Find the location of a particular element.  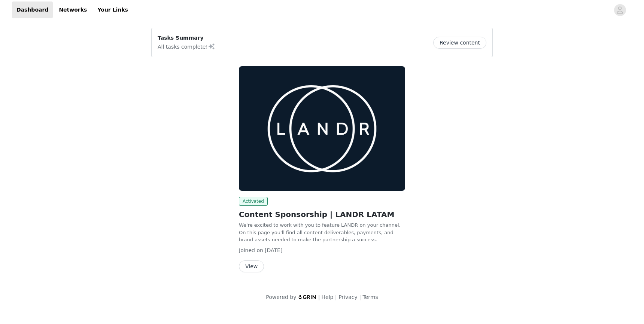

div: avatar is located at coordinates (620, 10).